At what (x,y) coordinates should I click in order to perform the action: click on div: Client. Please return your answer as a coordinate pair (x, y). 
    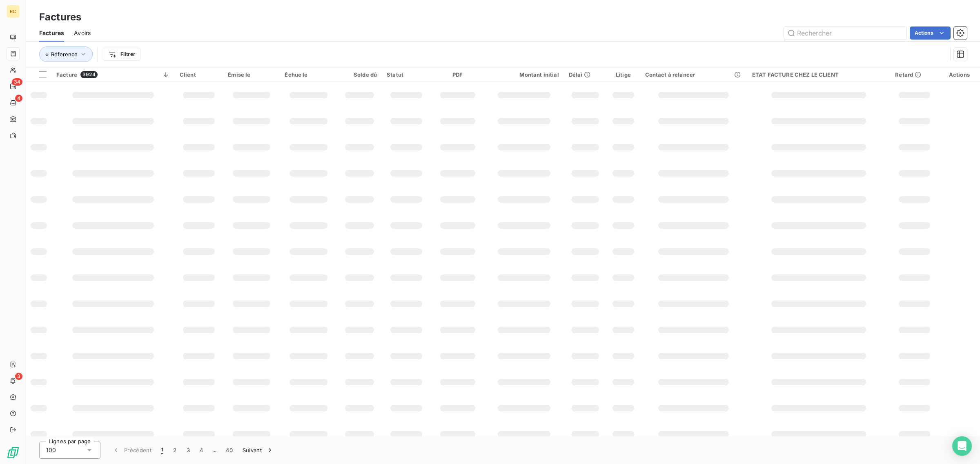
    Looking at the image, I should click on (199, 74).